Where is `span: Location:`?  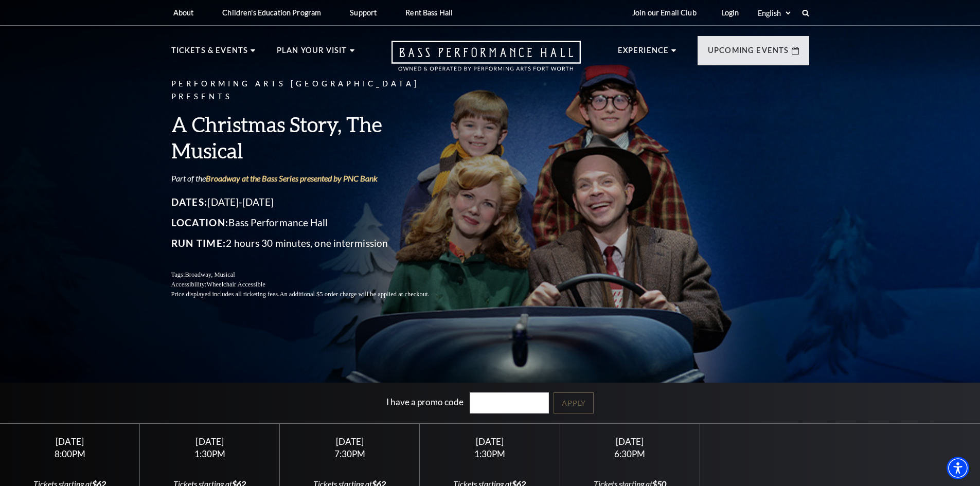
span: Location: is located at coordinates (200, 222).